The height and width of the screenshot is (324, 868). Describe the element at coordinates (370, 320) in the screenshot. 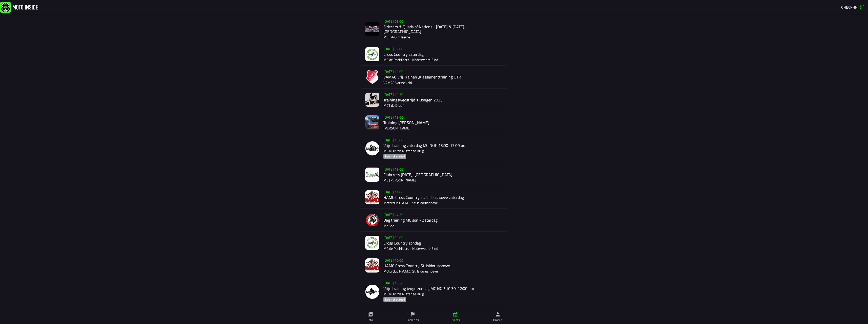

I see `ion-label: Info` at that location.